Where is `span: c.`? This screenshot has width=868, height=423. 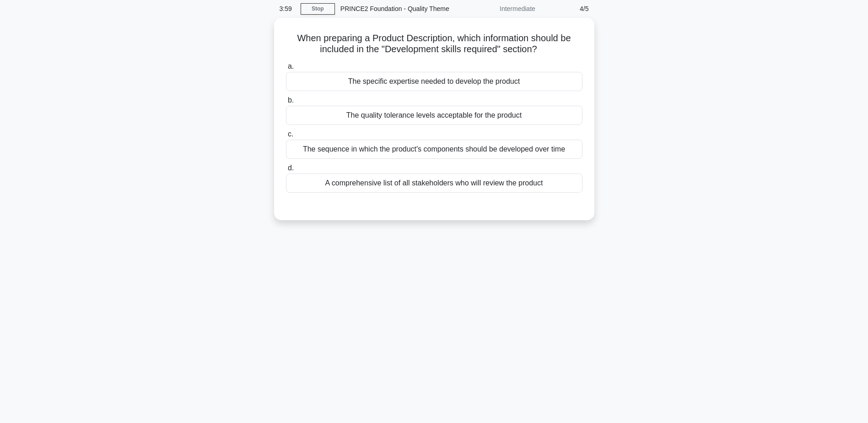 span: c. is located at coordinates (290, 134).